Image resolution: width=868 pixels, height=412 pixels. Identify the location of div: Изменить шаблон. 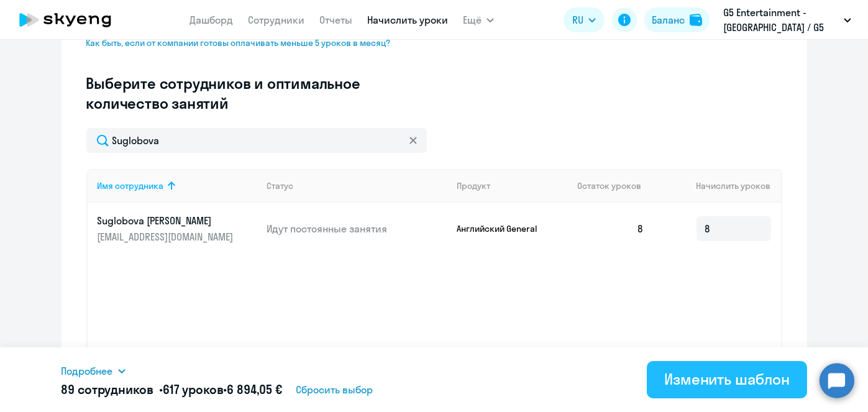
(727, 379).